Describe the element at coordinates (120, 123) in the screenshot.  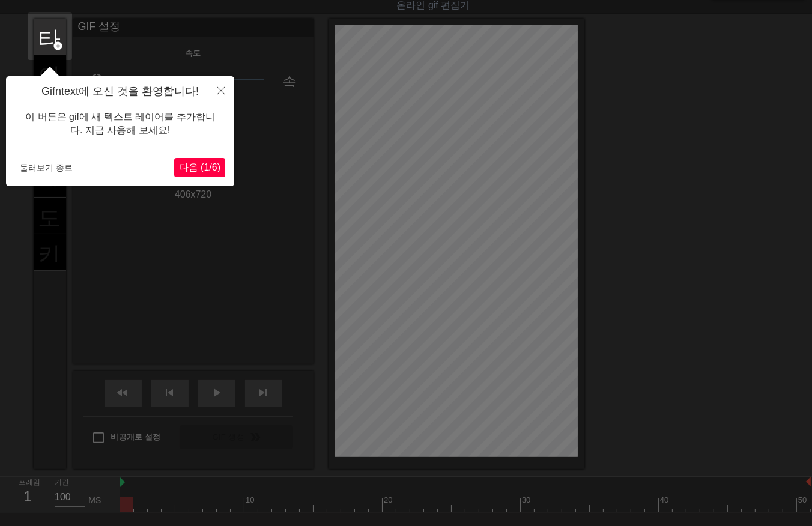
I see `div: 이 버튼은 gif에 새 텍스트 레이어를 추가합니다. 지금 사용해 보세요!` at that location.